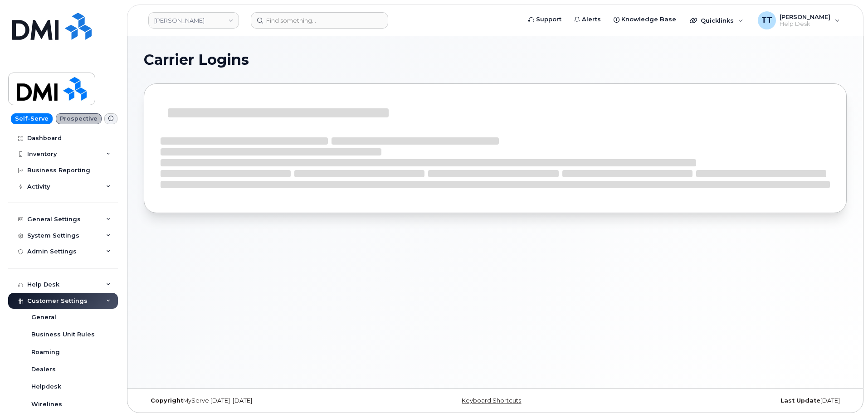 Image resolution: width=868 pixels, height=413 pixels. Describe the element at coordinates (196, 60) in the screenshot. I see `span: Carrier Logins` at that location.